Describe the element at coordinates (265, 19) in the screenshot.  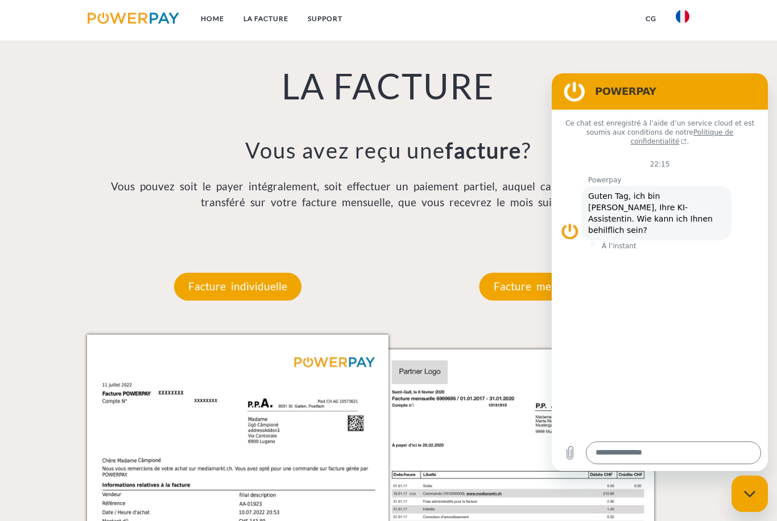
I see `a: LA FACTURE` at that location.